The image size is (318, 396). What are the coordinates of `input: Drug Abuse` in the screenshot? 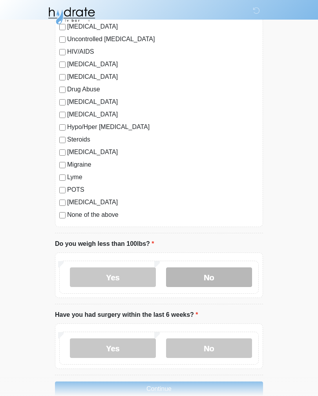 It's located at (62, 90).